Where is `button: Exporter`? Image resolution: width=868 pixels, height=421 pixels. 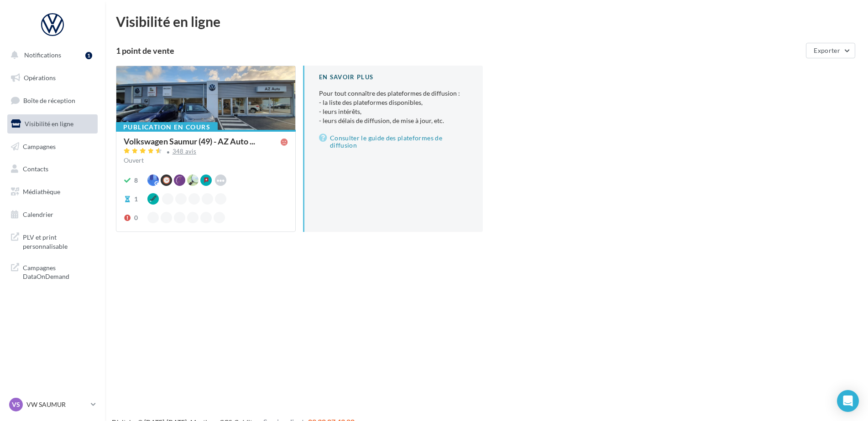 button: Exporter is located at coordinates (830, 51).